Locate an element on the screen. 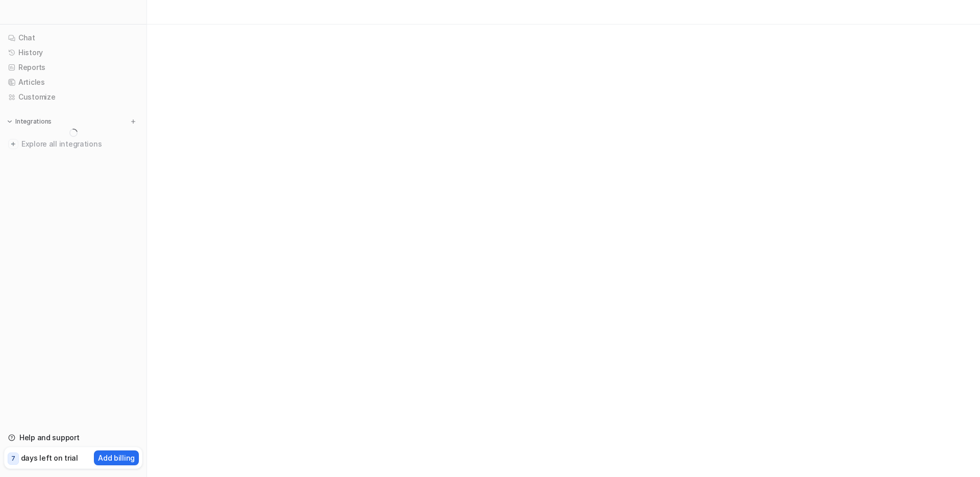  img: explore all integrations is located at coordinates (13, 144).